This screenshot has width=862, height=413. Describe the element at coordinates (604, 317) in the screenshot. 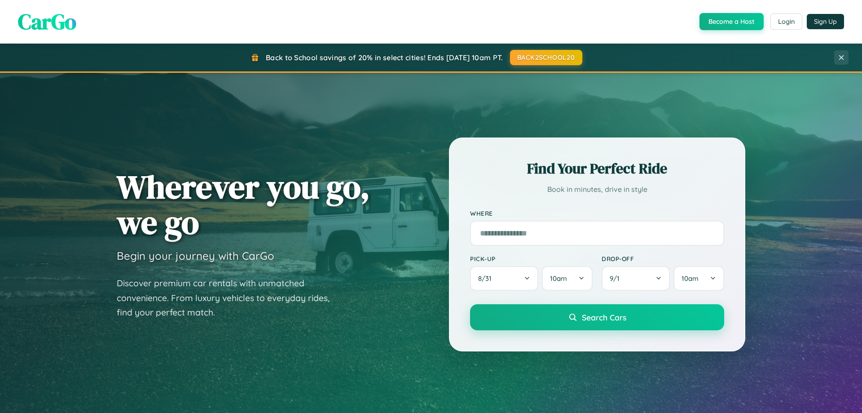

I see `span: Search Cars` at that location.